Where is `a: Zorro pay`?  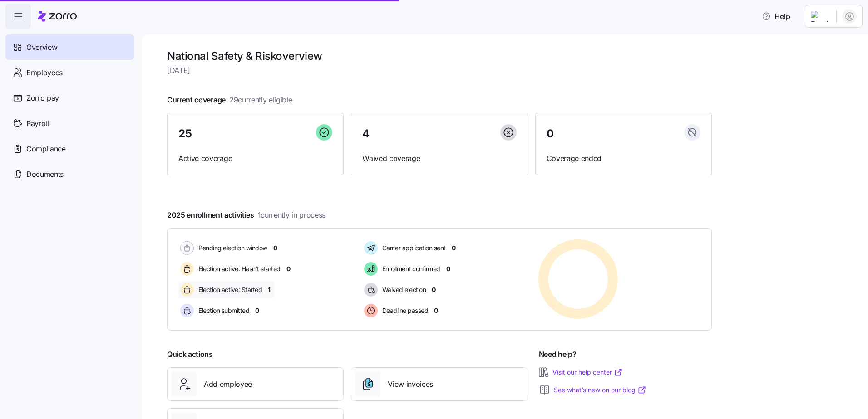 a: Zorro pay is located at coordinates (70, 98).